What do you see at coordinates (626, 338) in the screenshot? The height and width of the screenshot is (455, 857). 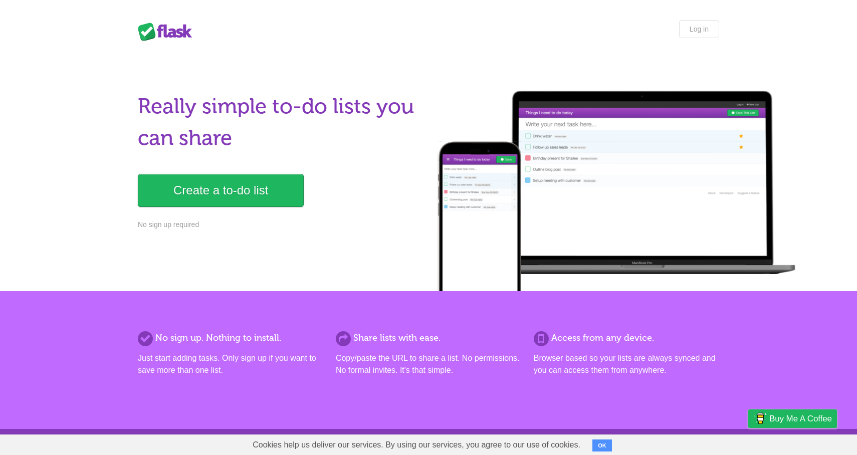 I see `h2: Access from any device.` at bounding box center [626, 338].